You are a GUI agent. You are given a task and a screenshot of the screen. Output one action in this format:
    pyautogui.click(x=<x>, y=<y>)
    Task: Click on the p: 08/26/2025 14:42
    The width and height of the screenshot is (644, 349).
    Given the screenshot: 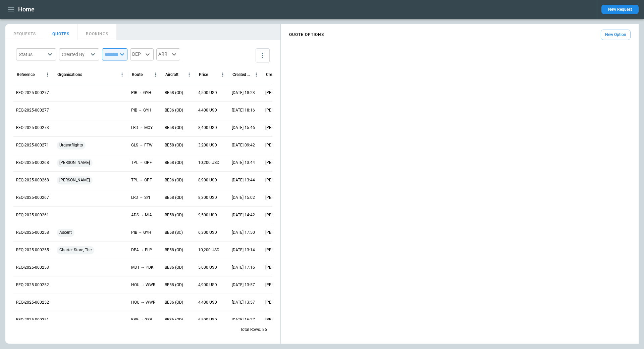 What is the action you would take?
    pyautogui.click(x=243, y=215)
    